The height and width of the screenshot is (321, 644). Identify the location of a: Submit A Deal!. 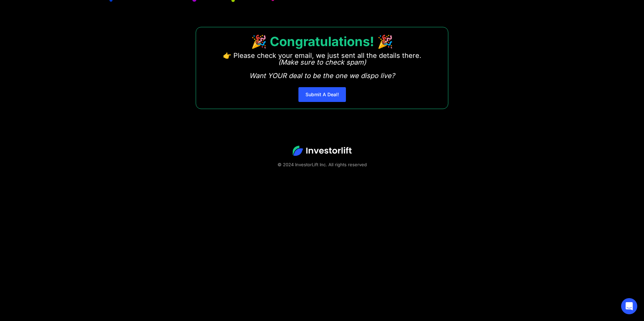
(322, 94).